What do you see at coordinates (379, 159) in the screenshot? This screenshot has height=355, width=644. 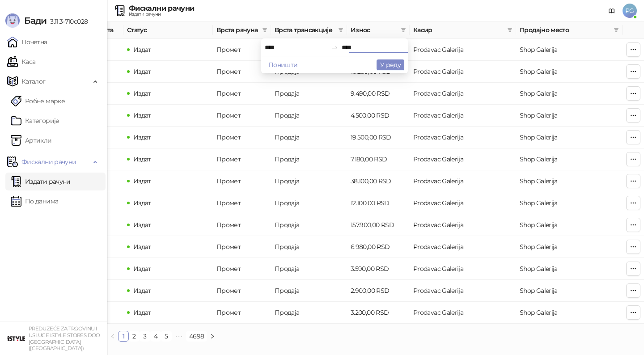 I see `td: 7.180,00 RSD` at bounding box center [379, 159].